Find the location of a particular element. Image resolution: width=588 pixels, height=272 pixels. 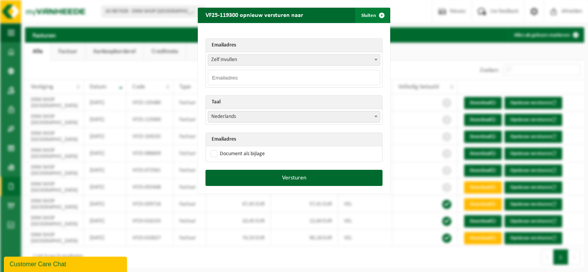

button: Sluiten is located at coordinates (372, 15).